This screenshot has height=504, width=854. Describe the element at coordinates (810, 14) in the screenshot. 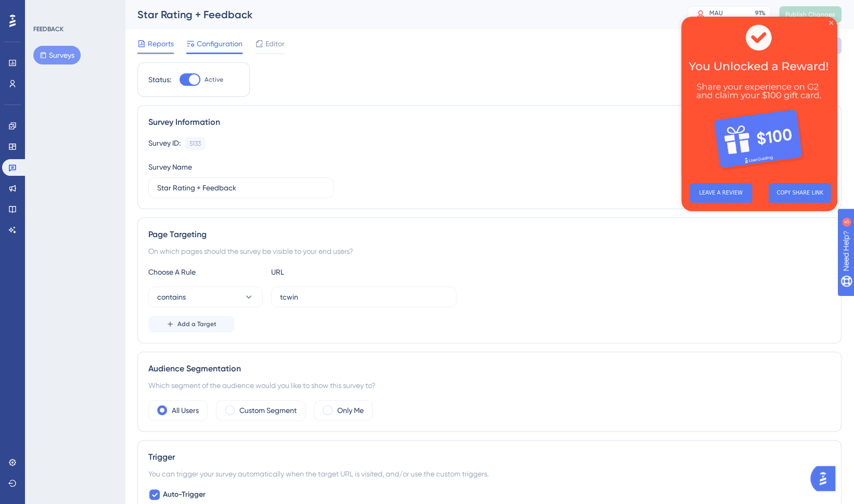

I see `button: Publish Changes` at that location.